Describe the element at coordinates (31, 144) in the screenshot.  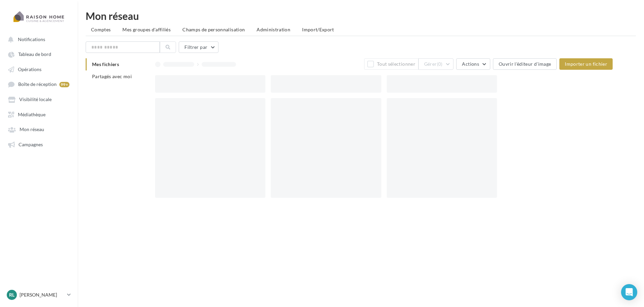
I see `span: Campagnes` at that location.